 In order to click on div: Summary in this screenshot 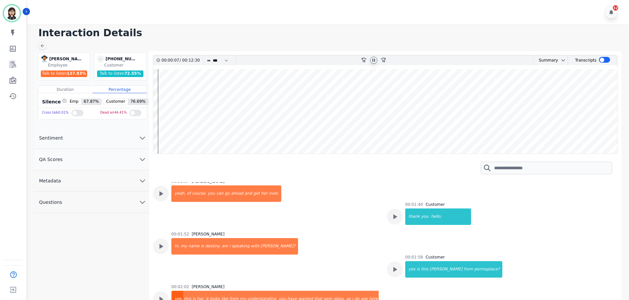, I will do `click(546, 60)`.